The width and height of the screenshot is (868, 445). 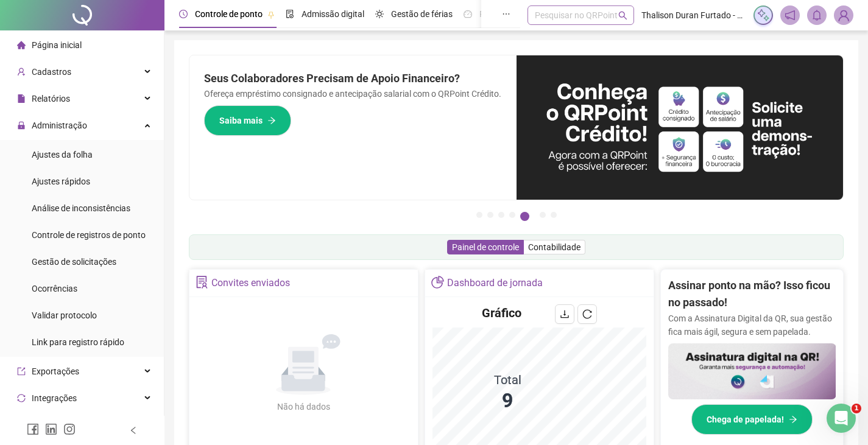 I want to click on span: Gestão de solicitações, so click(x=74, y=262).